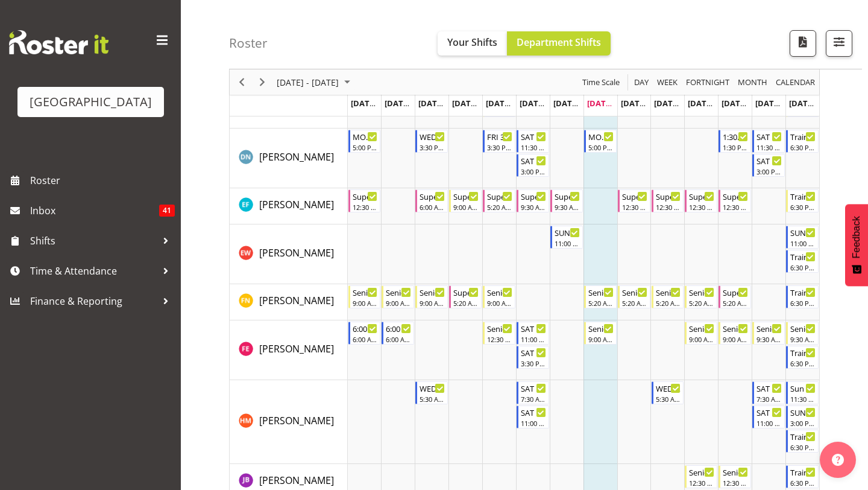 This screenshot has height=490, width=868. I want to click on div: Drew Nielsen"s event - Training night Begin From Sunday, September 14, 2025 at 6:30:00 PM GMT+12:..., so click(802, 141).